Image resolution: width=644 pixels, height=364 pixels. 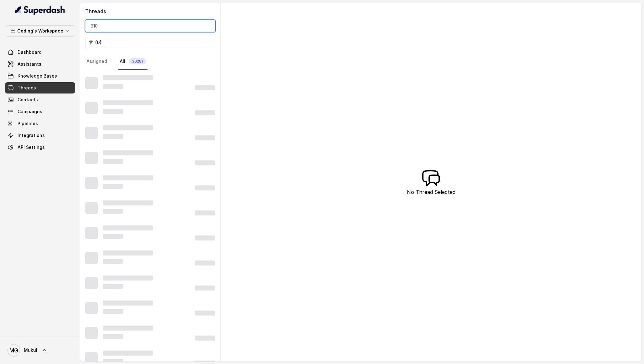 What do you see at coordinates (30, 52) in the screenshot?
I see `span: Dashboard` at bounding box center [30, 52].